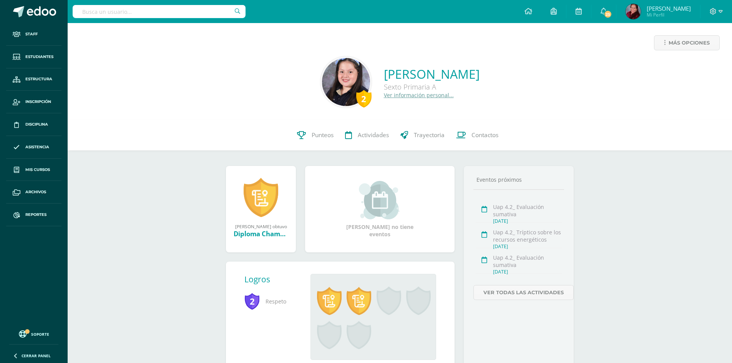  Describe the element at coordinates (39, 57) in the screenshot. I see `span: Estudiantes` at that location.